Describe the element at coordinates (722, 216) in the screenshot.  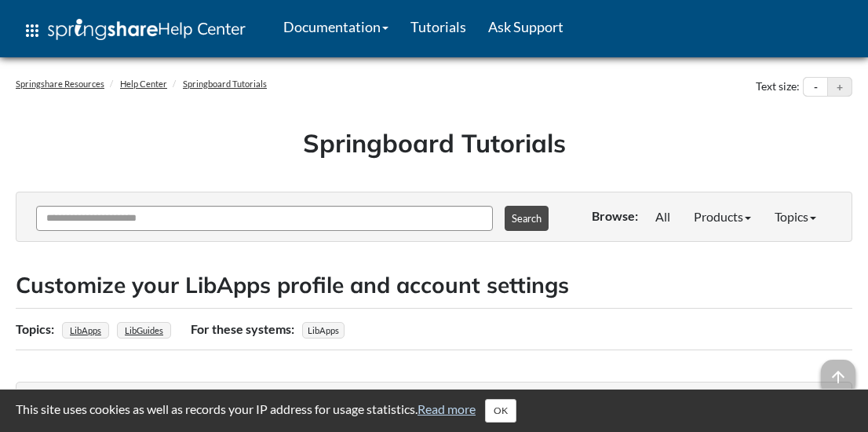
I see `a: Products` at that location.